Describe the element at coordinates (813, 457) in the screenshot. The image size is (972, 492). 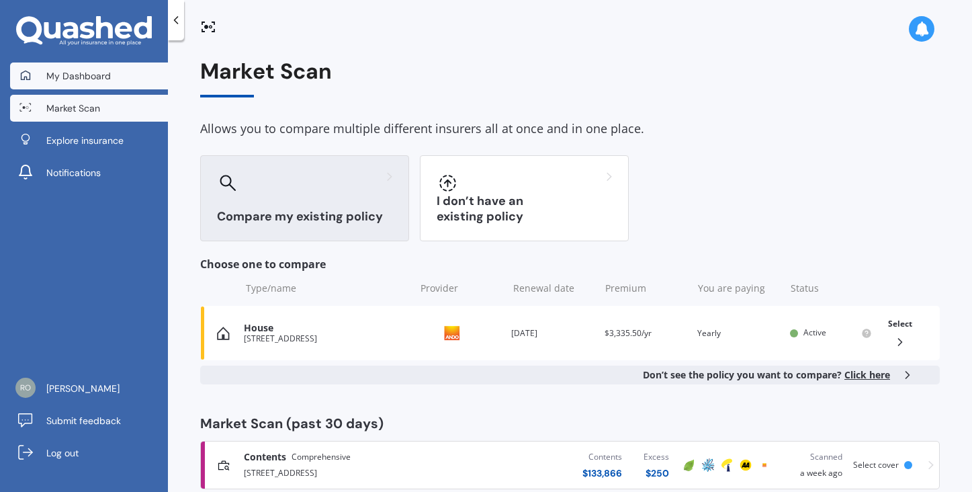
I see `div: Scanned` at that location.